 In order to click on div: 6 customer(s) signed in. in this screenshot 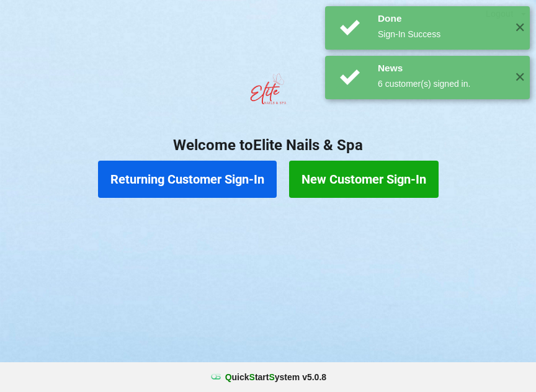, I will do `click(441, 84)`.